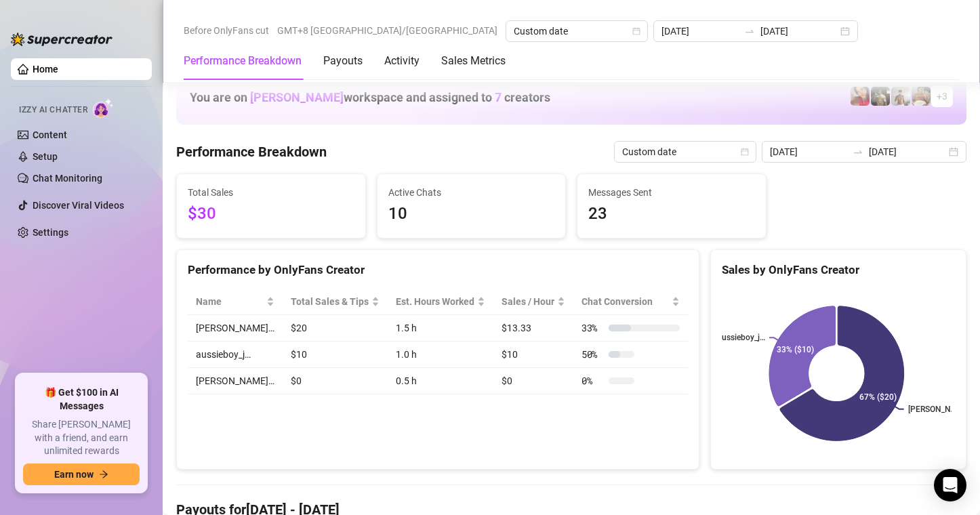  Describe the element at coordinates (528, 301) in the screenshot. I see `span: Sales / Hour` at that location.